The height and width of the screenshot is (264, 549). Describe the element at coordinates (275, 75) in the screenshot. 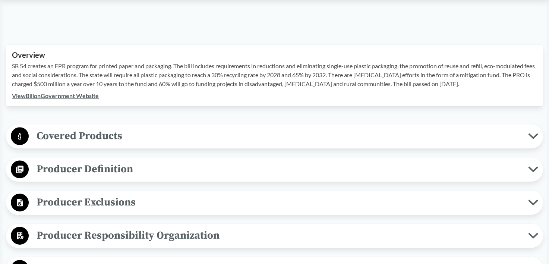

I see `p: SB 54 creates an EPR program for printed paper and packaging. The bill includes requirements in r...` at that location.